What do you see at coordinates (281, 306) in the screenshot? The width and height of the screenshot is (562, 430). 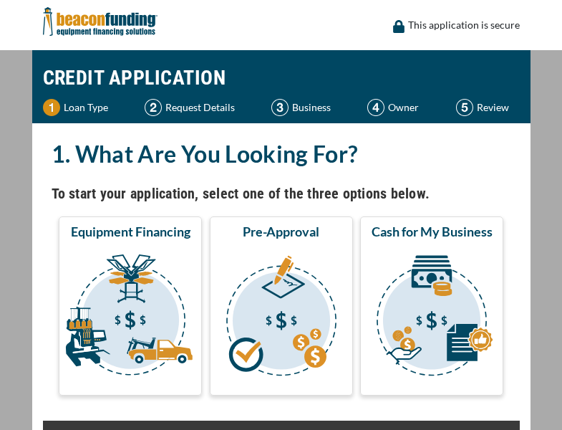 I see `button: Pre-Approval` at bounding box center [281, 306].